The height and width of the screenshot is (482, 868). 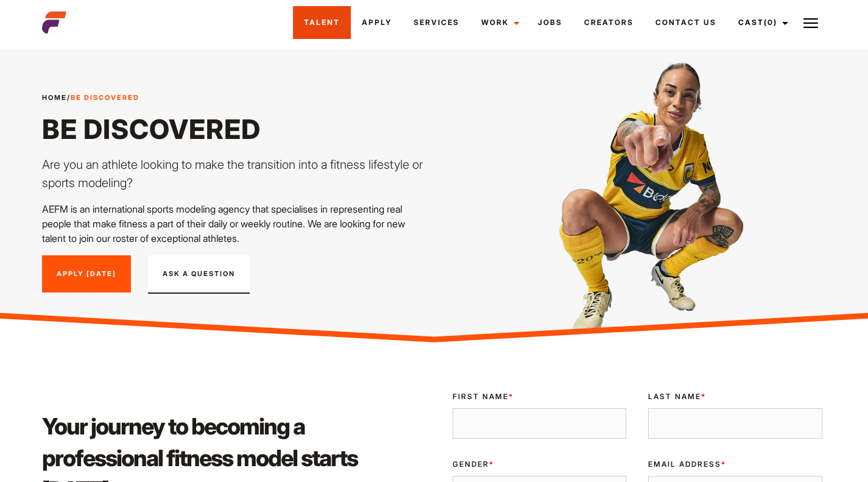 What do you see at coordinates (540, 464) in the screenshot?
I see `label: Gender` at bounding box center [540, 464].